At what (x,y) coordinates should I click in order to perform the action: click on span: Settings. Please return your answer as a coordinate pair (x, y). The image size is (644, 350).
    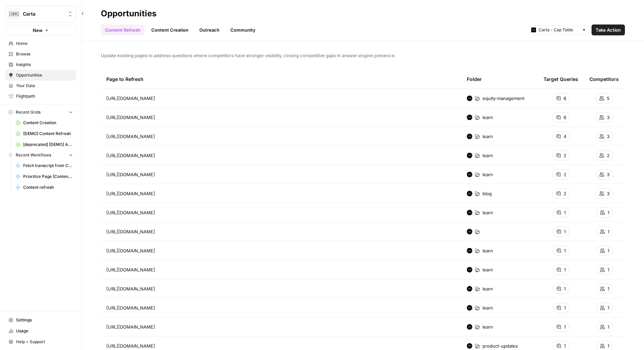
    Looking at the image, I should click on (44, 321).